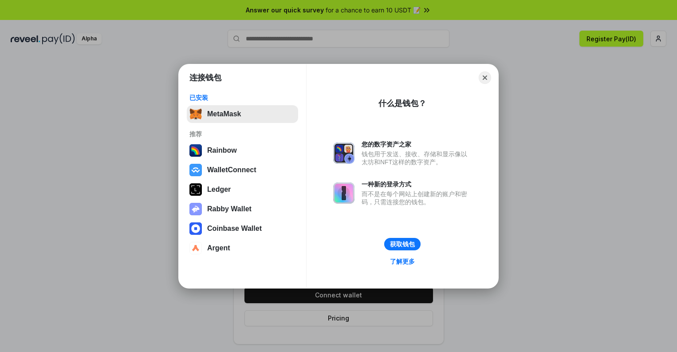  What do you see at coordinates (232, 170) in the screenshot?
I see `div: WalletConnect` at bounding box center [232, 170].